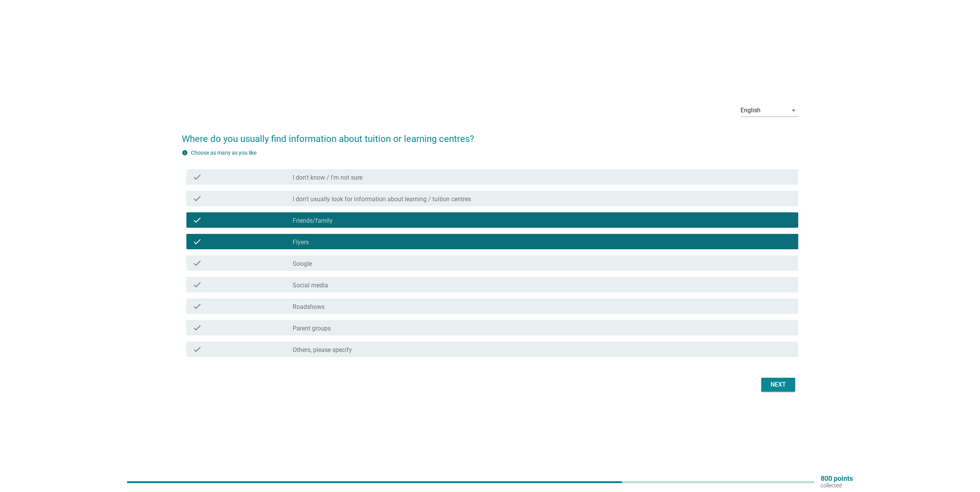  I want to click on h2: Where do you usually find information about tuition or learning centres?, so click(490, 135).